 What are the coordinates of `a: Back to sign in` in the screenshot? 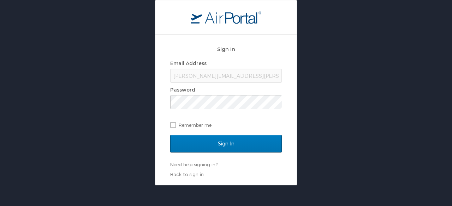 It's located at (187, 175).